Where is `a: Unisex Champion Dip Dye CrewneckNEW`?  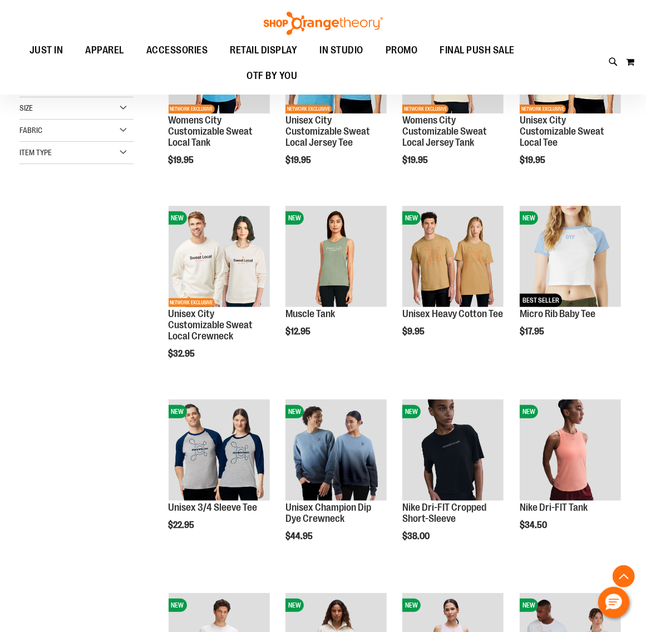 a: Unisex Champion Dip Dye CrewneckNEW is located at coordinates (336, 451).